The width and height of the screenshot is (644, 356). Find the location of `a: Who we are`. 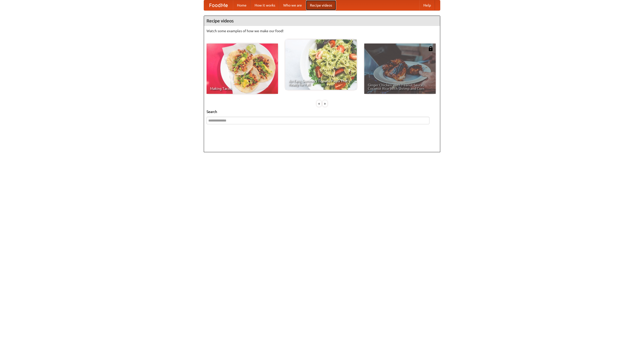

a: Who we are is located at coordinates (293, 5).